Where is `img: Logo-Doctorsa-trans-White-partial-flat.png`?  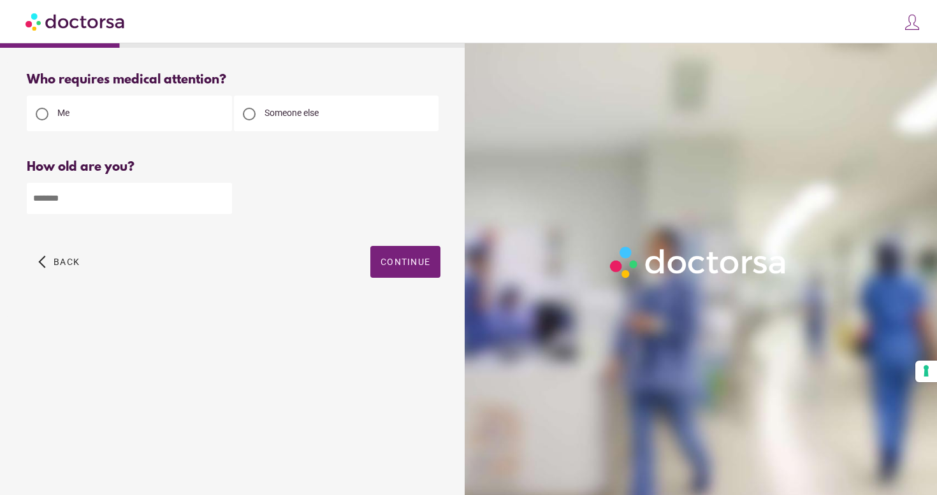 img: Logo-Doctorsa-trans-White-partial-flat.png is located at coordinates (699, 263).